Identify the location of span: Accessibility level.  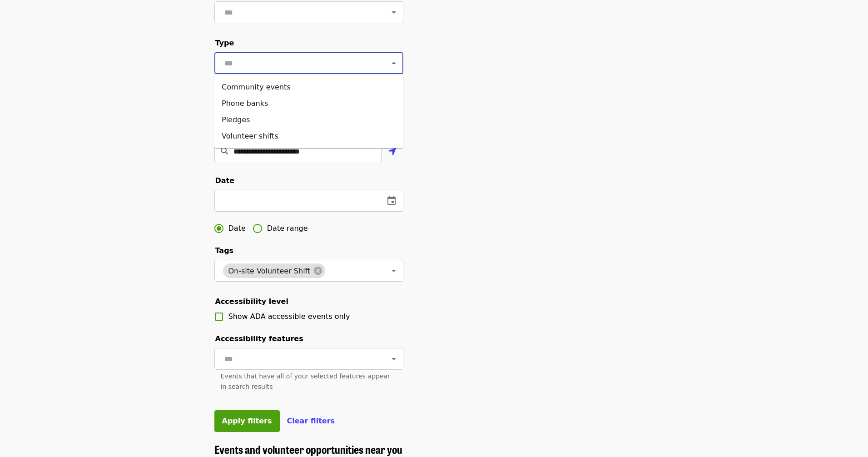
(251, 301).